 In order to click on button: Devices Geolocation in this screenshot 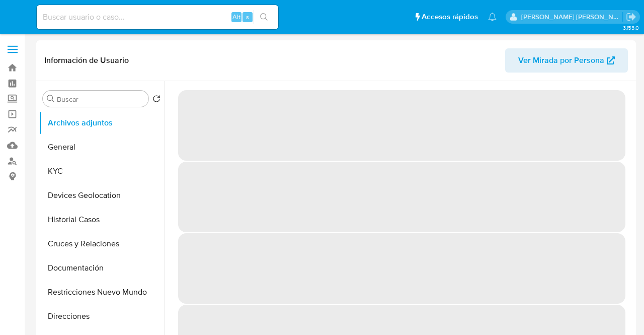, I will do `click(102, 196)`.